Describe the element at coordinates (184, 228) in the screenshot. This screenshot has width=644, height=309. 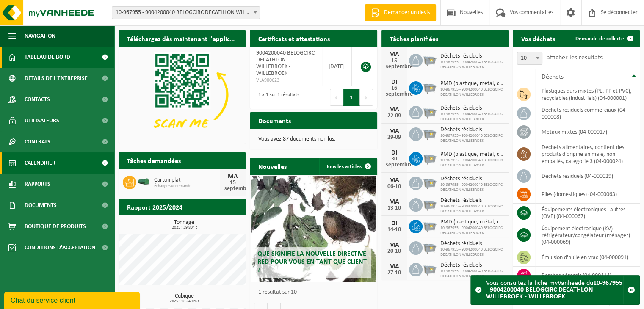
I see `font: 2025 : 39 804 t` at that location.